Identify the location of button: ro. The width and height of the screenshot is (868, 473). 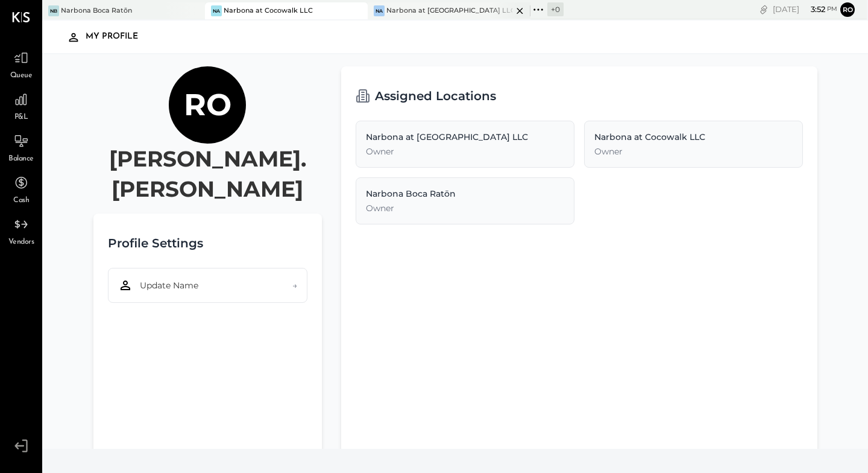
(848, 10).